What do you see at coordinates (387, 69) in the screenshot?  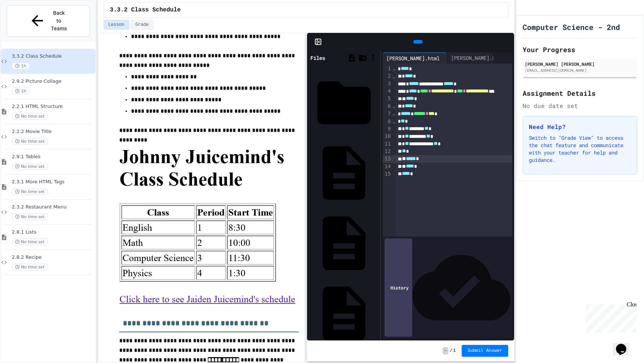 I see `div: 1` at bounding box center [387, 69].